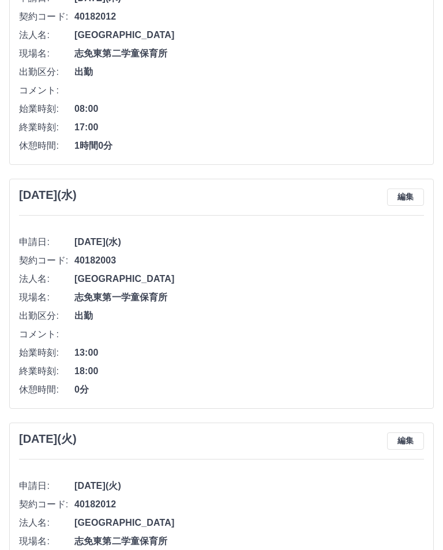 This screenshot has width=443, height=550. Describe the element at coordinates (249, 298) in the screenshot. I see `span: 志免東第一学童保育所` at that location.